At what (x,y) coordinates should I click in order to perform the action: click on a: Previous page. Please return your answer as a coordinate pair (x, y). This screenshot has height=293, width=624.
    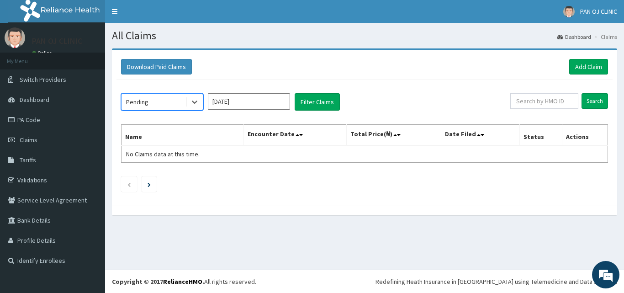
    Looking at the image, I should click on (129, 184).